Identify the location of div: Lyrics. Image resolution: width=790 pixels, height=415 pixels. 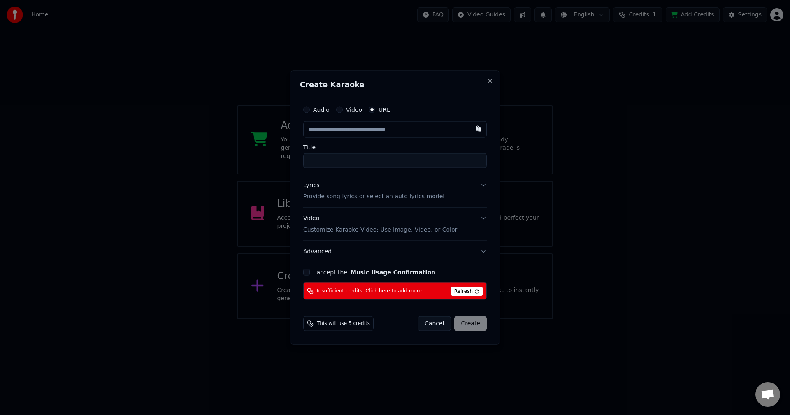
(311, 185).